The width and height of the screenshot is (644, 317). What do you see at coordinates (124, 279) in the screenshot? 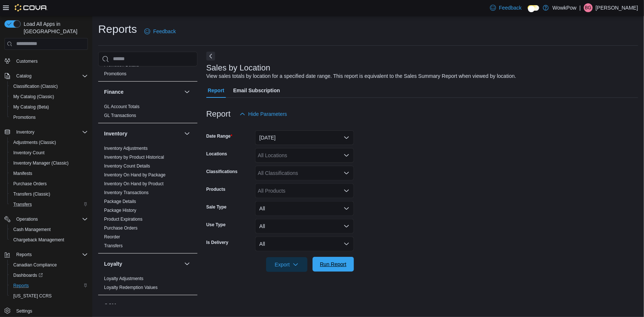
I see `a: Loyalty Adjustments` at bounding box center [124, 279].